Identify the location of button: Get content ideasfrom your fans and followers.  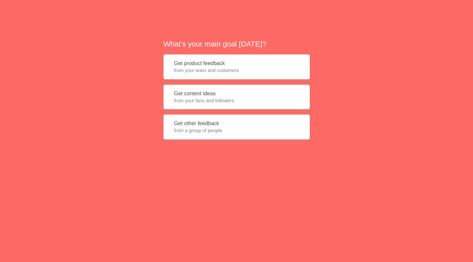
(237, 97).